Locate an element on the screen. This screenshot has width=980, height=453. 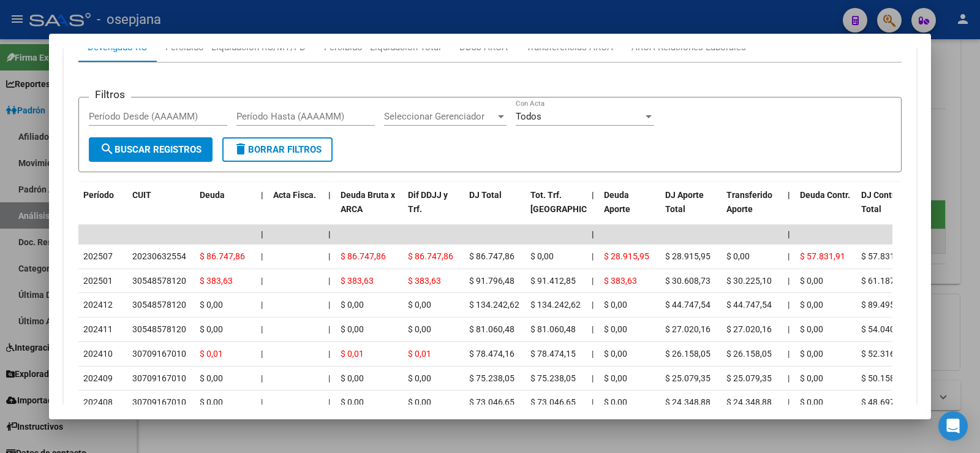
span: 202410 is located at coordinates (98, 353).